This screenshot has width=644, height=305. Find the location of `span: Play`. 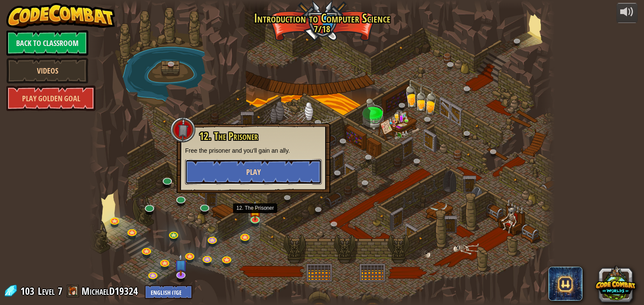

span: Play is located at coordinates (253, 172).